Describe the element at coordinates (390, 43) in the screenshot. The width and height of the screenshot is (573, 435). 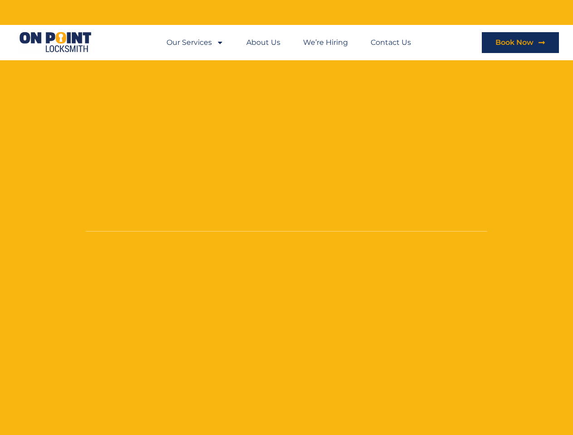
I see `a: Contact Us` at that location.